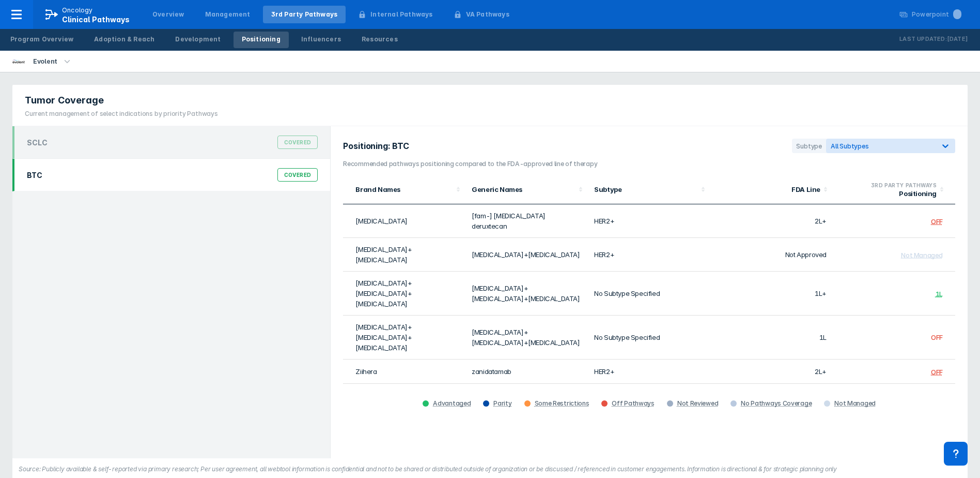  I want to click on h2: Positioning: BTC, so click(379, 146).